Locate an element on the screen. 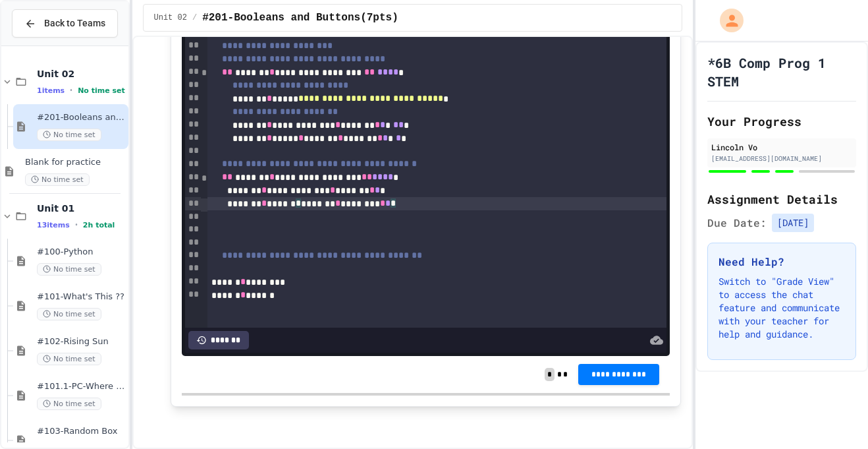 This screenshot has height=449, width=868. span: Unit 01 is located at coordinates (81, 208).